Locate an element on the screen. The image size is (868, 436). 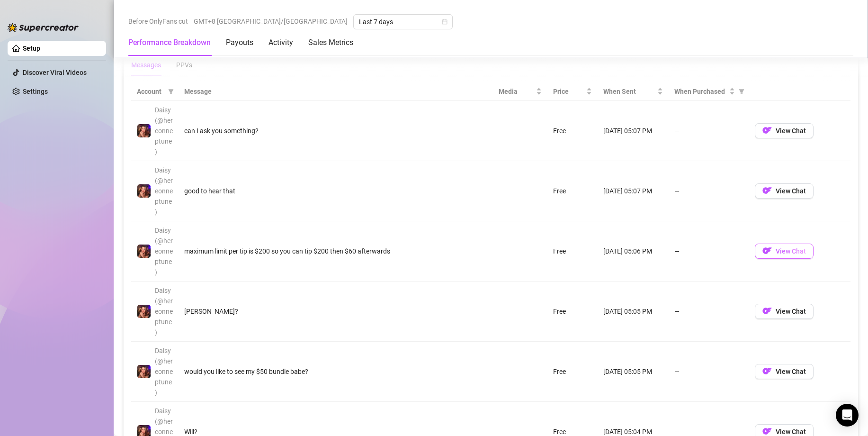
span: Price is located at coordinates (569, 92).